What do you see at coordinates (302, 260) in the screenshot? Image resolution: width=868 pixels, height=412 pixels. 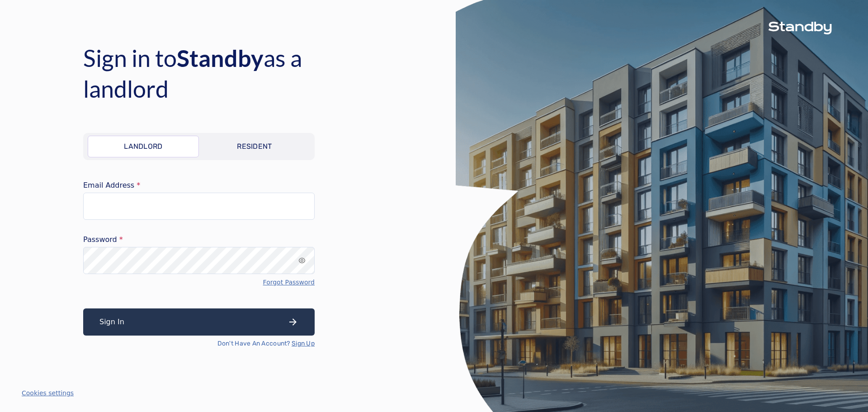 I see `div: input icon` at bounding box center [302, 260].